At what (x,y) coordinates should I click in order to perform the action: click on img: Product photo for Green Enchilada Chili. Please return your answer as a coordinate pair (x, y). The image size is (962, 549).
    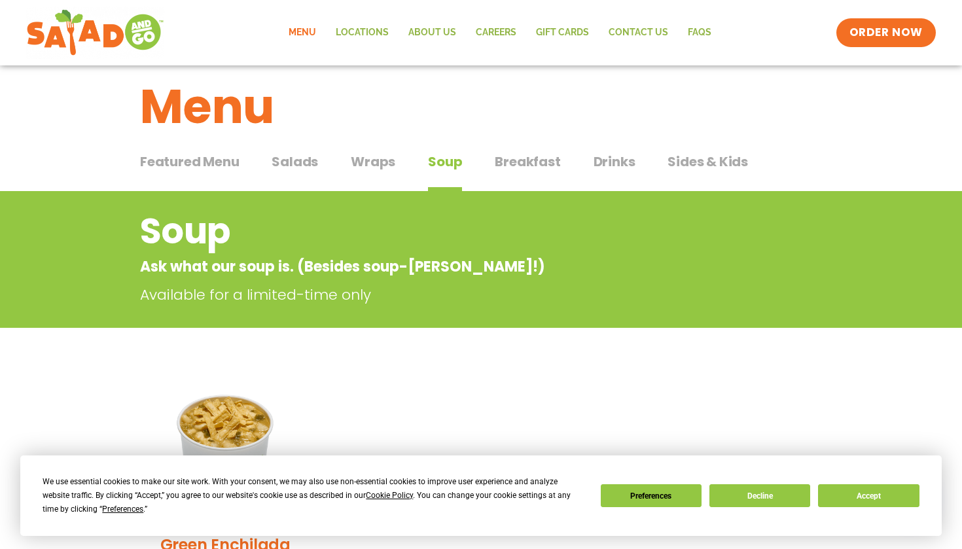
    Looking at the image, I should click on (225, 448).